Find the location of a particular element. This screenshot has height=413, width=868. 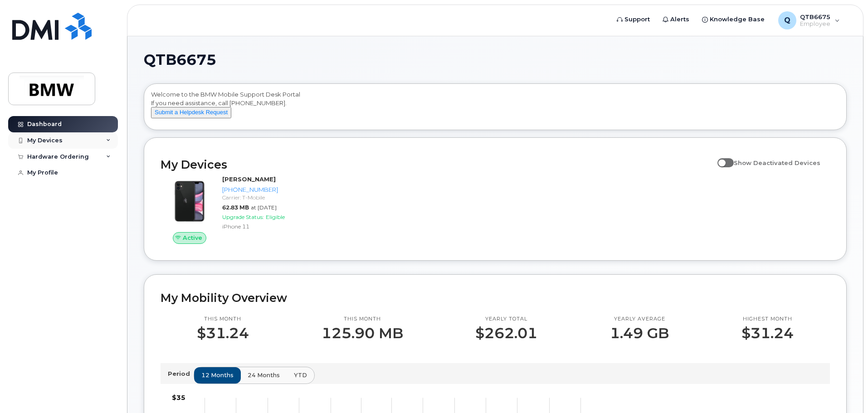

div: iPhone 11 is located at coordinates (269, 226).